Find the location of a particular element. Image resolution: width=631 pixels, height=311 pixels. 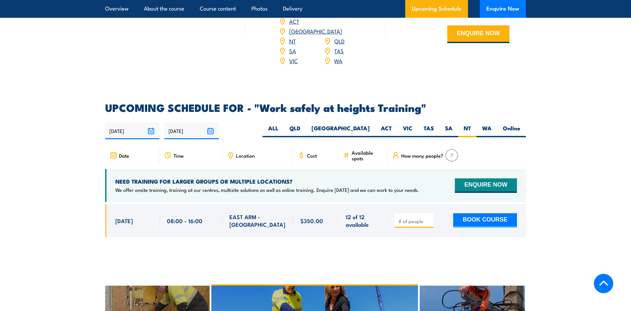

label: SA is located at coordinates (449, 130).